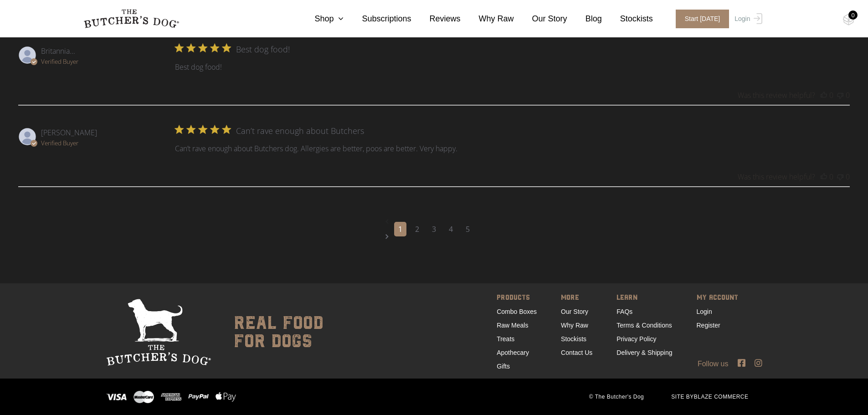 This screenshot has height=415, width=868. I want to click on a: Navigate to page 5 of comments, so click(467, 229).